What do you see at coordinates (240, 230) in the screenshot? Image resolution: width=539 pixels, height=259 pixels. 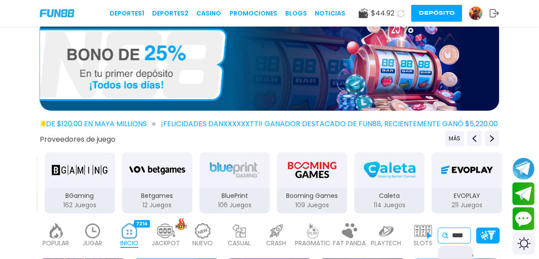 I see `img: casual_light.webp` at bounding box center [240, 230].